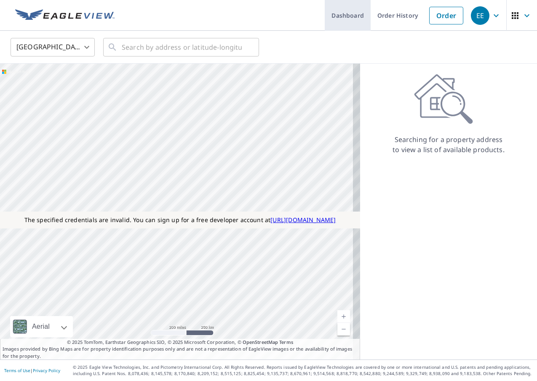  I want to click on span: © 2025 TomTom, Earthstar Geographics SIO, © 2025 Microsoft Corporation, ©, so click(180, 342).